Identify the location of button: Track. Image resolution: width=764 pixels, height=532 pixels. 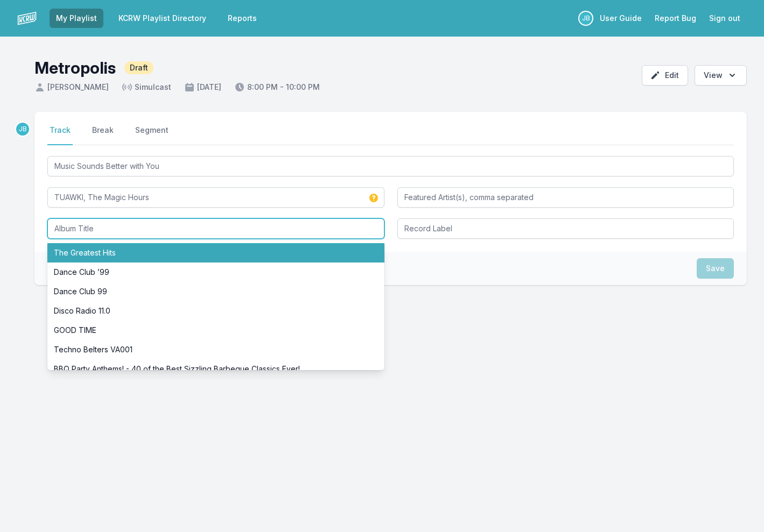
(60, 135).